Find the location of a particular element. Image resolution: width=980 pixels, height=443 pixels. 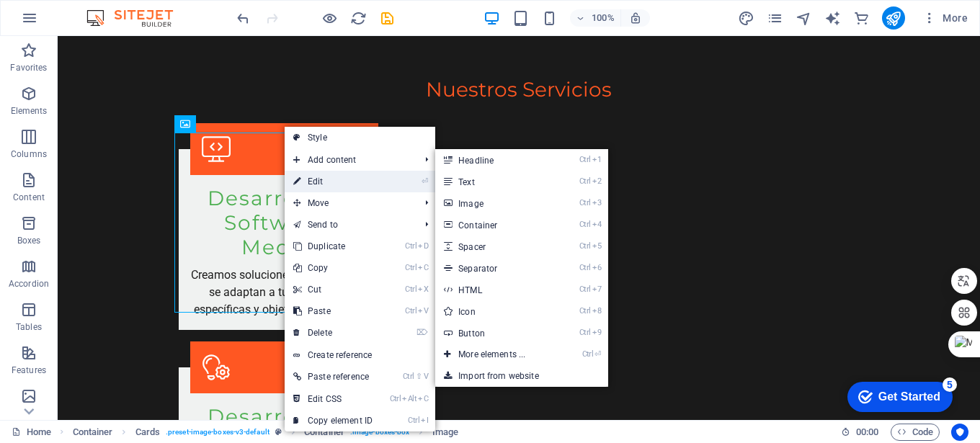

i: C is located at coordinates (423, 398).